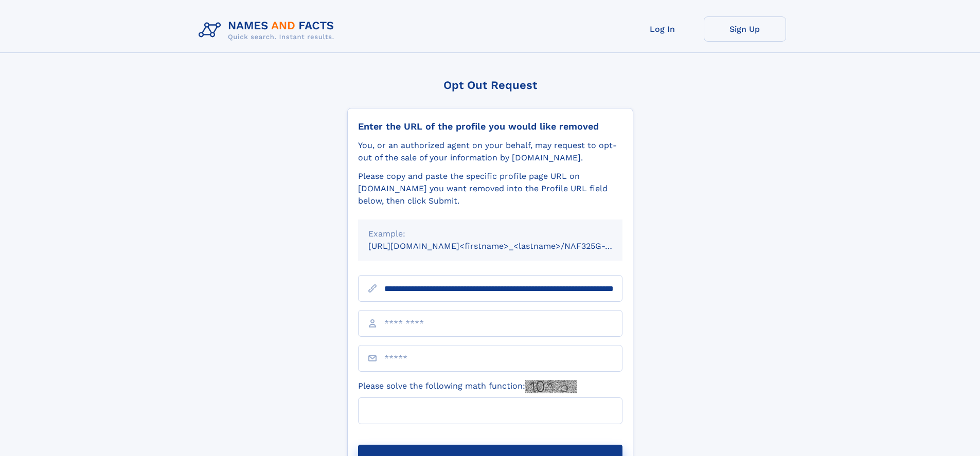  What do you see at coordinates (745, 29) in the screenshot?
I see `a: Sign Up` at bounding box center [745, 29].